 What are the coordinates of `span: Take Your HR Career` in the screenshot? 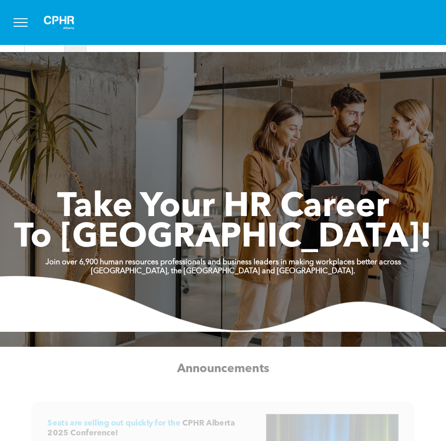 It's located at (223, 208).